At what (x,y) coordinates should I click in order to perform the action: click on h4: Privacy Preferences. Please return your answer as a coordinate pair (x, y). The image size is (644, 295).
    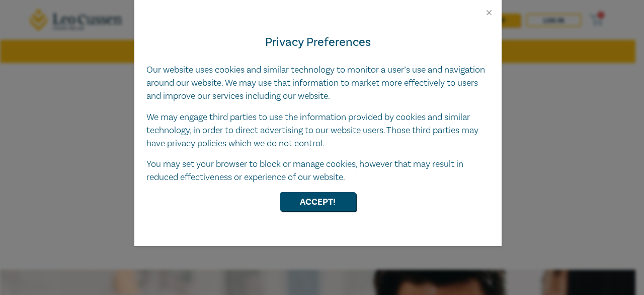
    Looking at the image, I should click on (318, 42).